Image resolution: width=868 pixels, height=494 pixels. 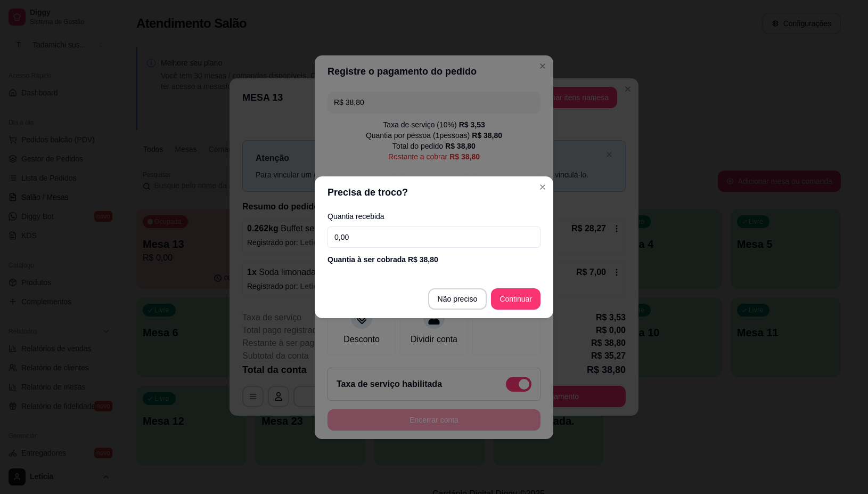 I want to click on label: Quantia recebida, so click(x=434, y=216).